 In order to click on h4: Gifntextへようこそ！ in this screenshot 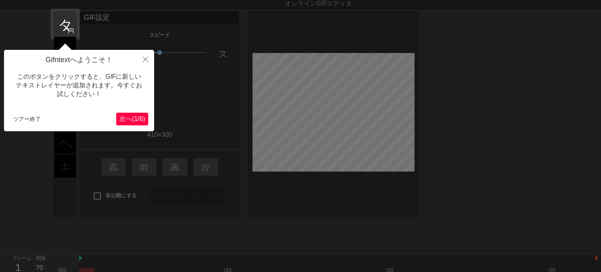, I will do `click(79, 60)`.